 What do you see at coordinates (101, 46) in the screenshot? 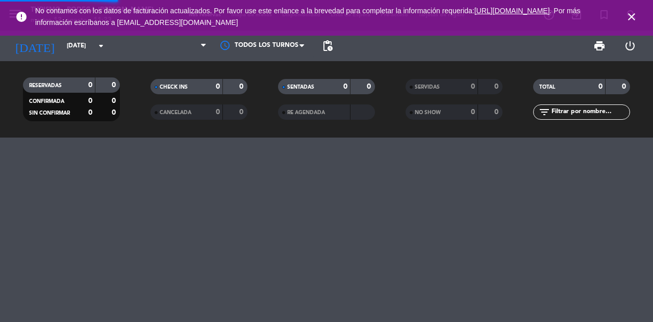
I see `i: arrow_drop_down` at bounding box center [101, 46].